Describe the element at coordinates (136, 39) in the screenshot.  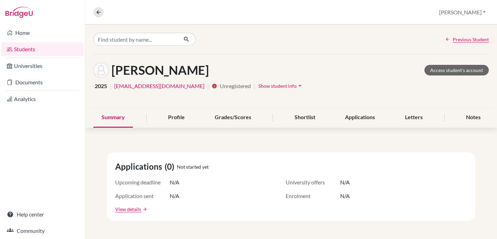
I see `input: Find student by name...` at that location.